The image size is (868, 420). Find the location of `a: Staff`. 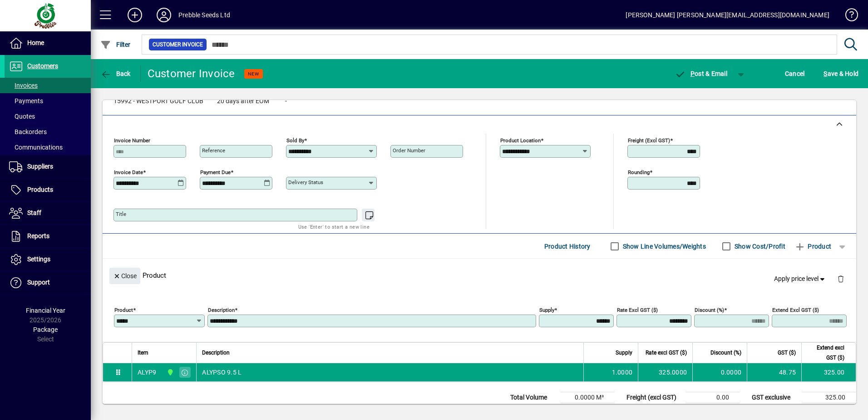

a: Staff is located at coordinates (48, 213).